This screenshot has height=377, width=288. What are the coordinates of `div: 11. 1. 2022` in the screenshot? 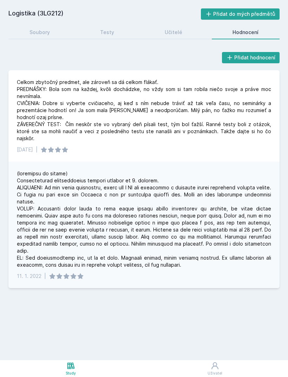 It's located at (29, 276).